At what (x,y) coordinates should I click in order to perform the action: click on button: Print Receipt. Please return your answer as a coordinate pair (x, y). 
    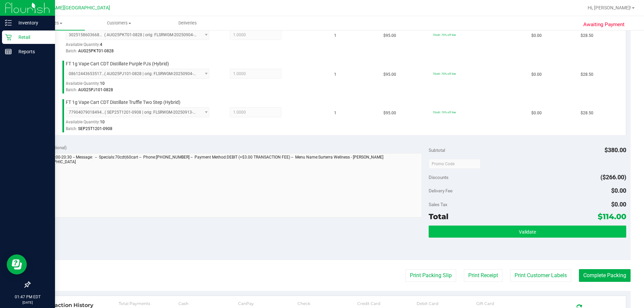
    Looking at the image, I should click on (483, 275).